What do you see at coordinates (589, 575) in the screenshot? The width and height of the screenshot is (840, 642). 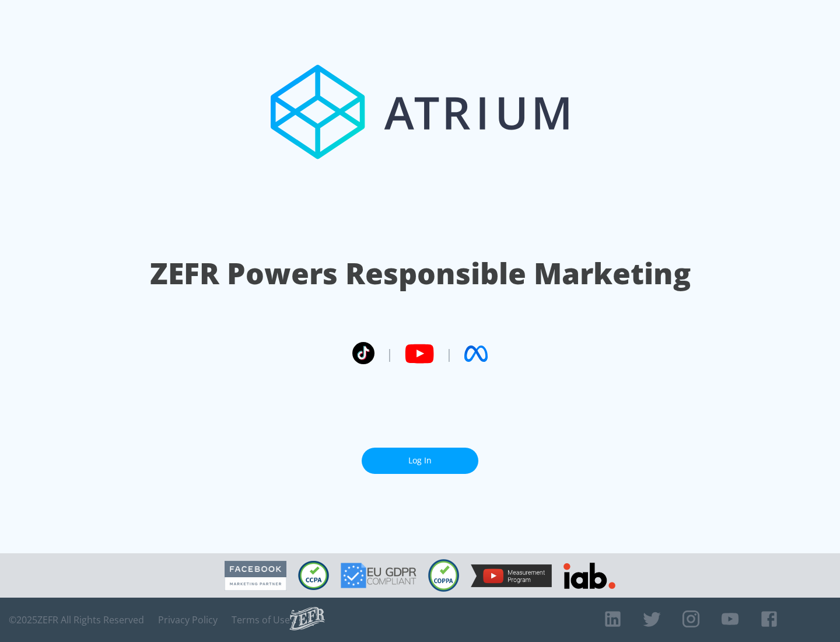 I see `img: IAB` at bounding box center [589, 575].